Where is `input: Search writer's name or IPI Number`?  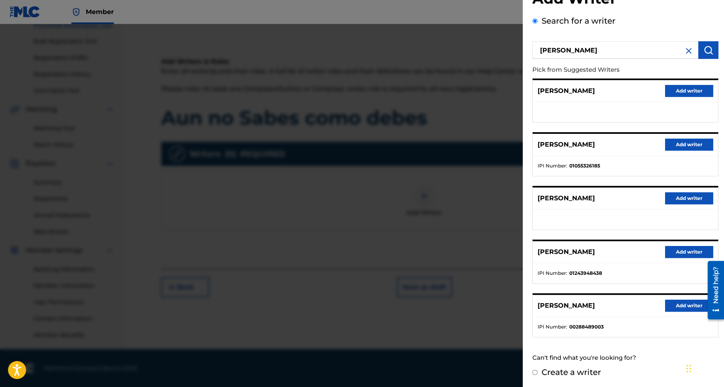
input: Search writer's name or IPI Number is located at coordinates (616, 50).